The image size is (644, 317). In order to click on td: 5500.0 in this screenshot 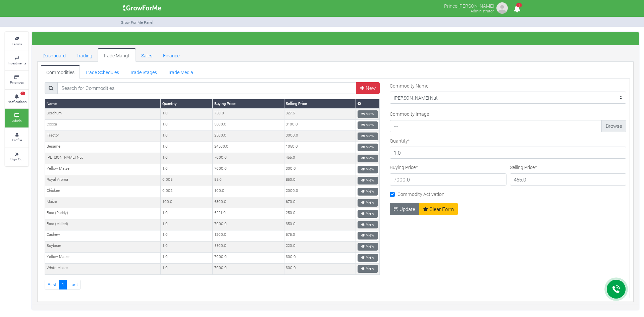, I will do `click(248, 247)`.